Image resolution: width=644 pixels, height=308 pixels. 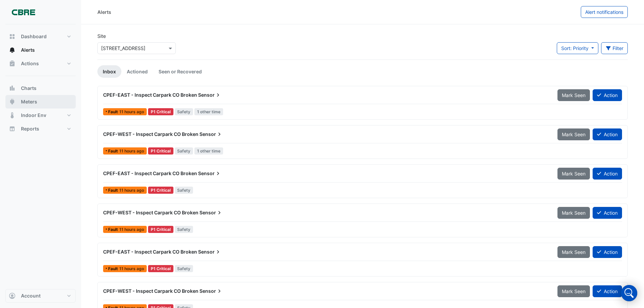 What do you see at coordinates (29, 102) in the screenshot?
I see `span: Meters` at bounding box center [29, 102].